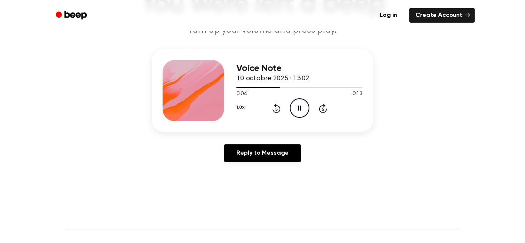  What do you see at coordinates (442, 15) in the screenshot?
I see `a: Create Account` at bounding box center [442, 15].